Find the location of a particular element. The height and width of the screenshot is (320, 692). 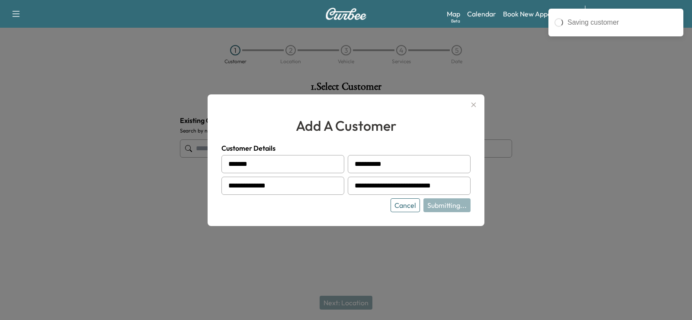

a: Book New Appointment is located at coordinates (539, 14).